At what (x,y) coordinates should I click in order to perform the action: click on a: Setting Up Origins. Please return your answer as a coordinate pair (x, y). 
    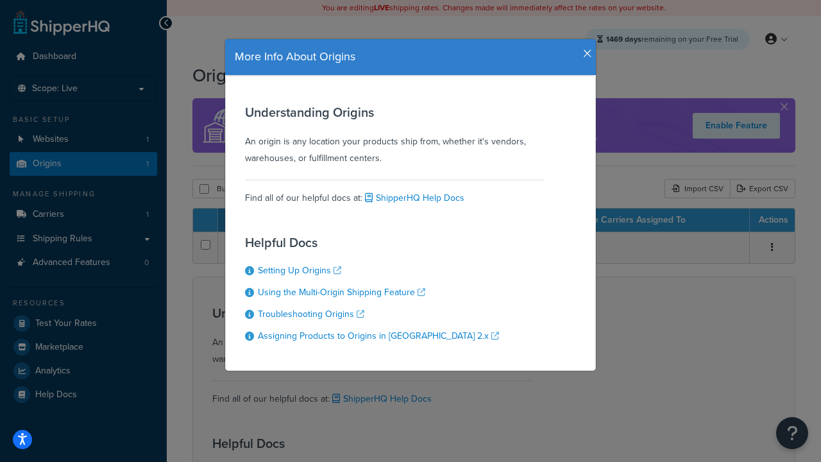
    Looking at the image, I should click on (299, 270).